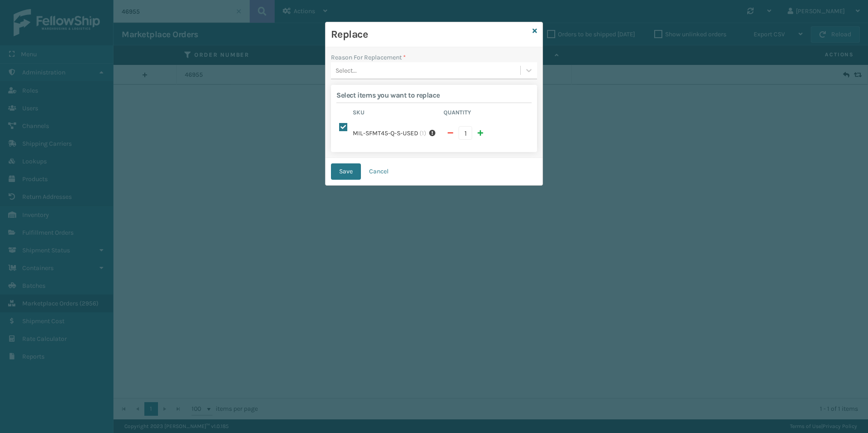 This screenshot has height=433, width=868. What do you see at coordinates (395, 114) in the screenshot?
I see `th: Sku` at bounding box center [395, 114].